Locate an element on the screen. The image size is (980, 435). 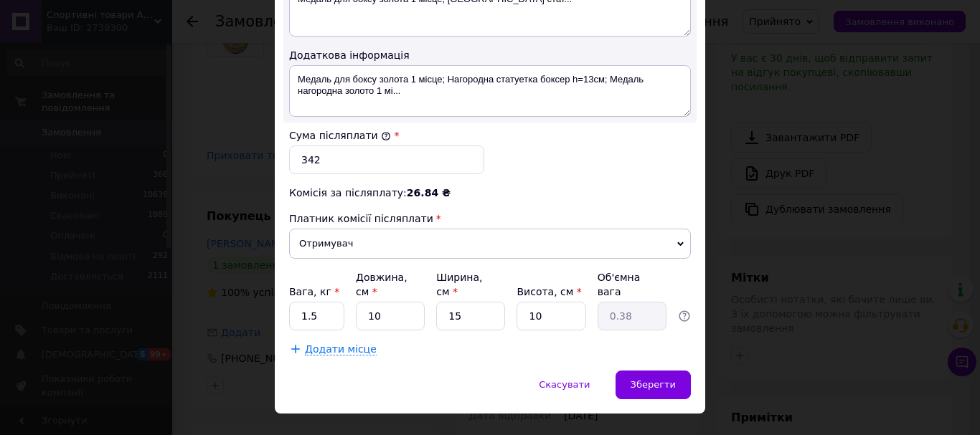
span: Скасувати is located at coordinates (564, 385).